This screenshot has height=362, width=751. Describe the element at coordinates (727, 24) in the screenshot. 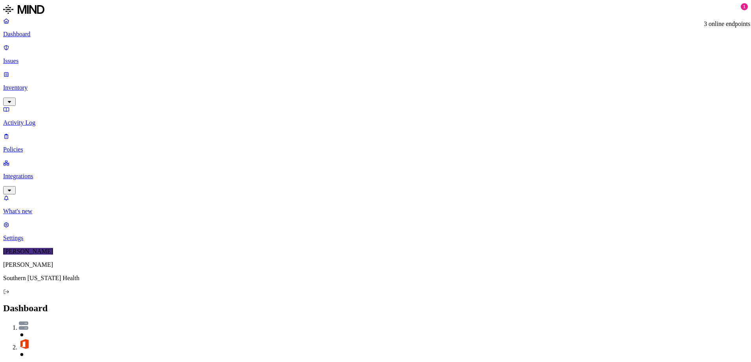

I see `div: 3 online endpoints` at that location.